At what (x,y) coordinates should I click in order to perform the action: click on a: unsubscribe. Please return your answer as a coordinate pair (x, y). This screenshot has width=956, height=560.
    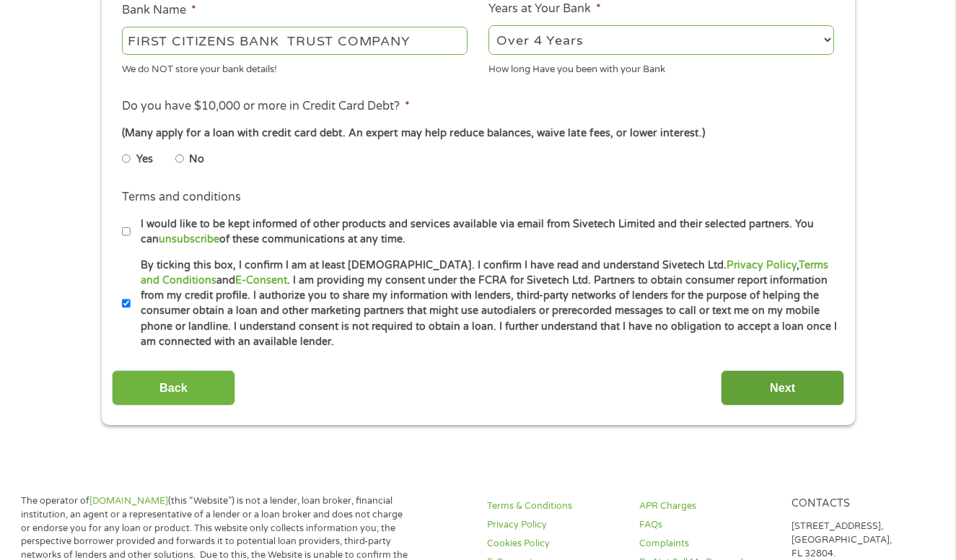
    Looking at the image, I should click on (190, 238).